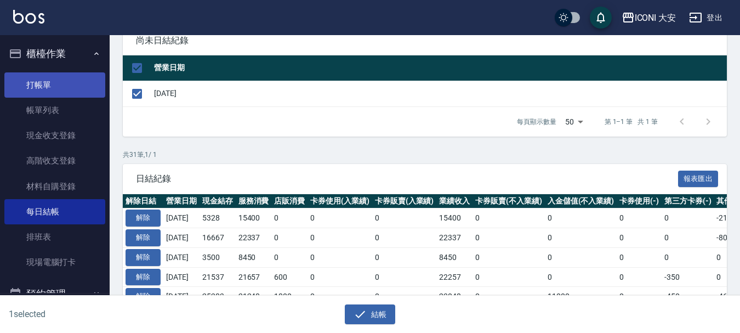 The width and height of the screenshot is (740, 333). I want to click on a: 排班表, so click(55, 237).